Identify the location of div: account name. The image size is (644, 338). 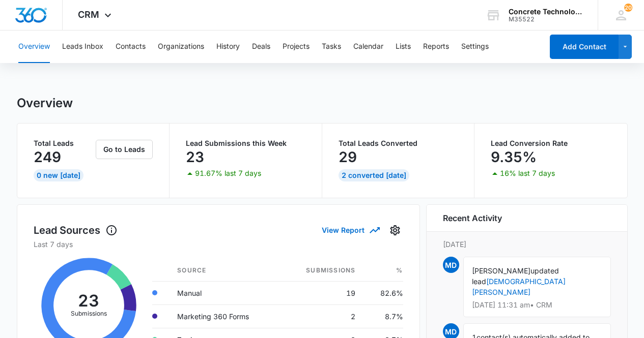
(545, 12).